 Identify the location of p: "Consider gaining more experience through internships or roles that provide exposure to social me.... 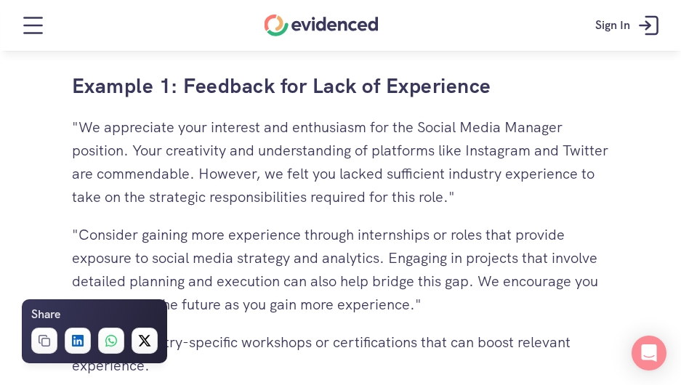
(341, 270).